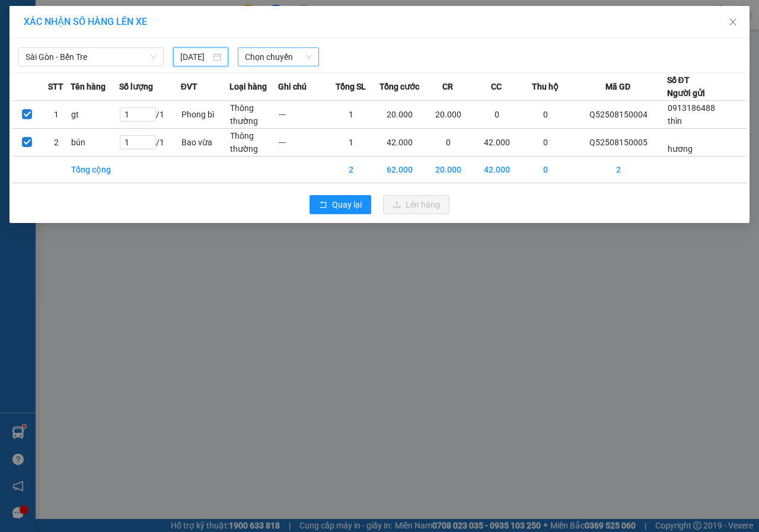 The image size is (759, 532). Describe the element at coordinates (87, 87) in the screenshot. I see `span: Tên hàng` at that location.